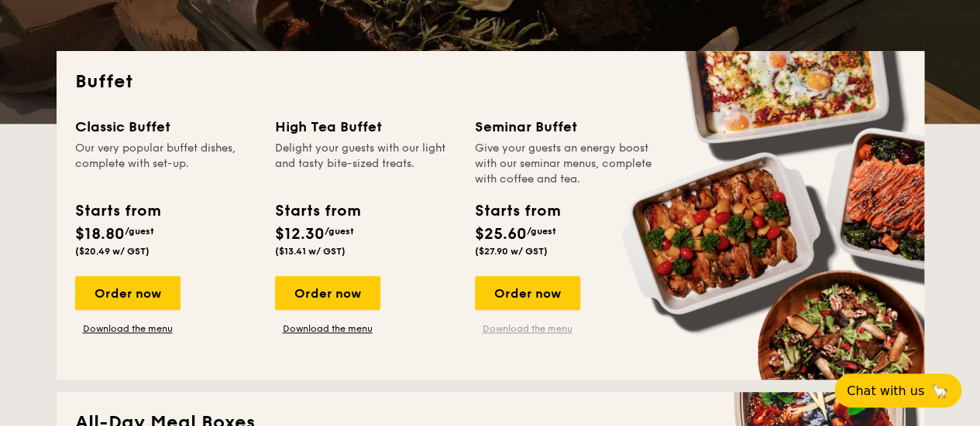 The height and width of the screenshot is (426, 980). What do you see at coordinates (565, 127) in the screenshot?
I see `div: Seminar Buffet` at bounding box center [565, 127].